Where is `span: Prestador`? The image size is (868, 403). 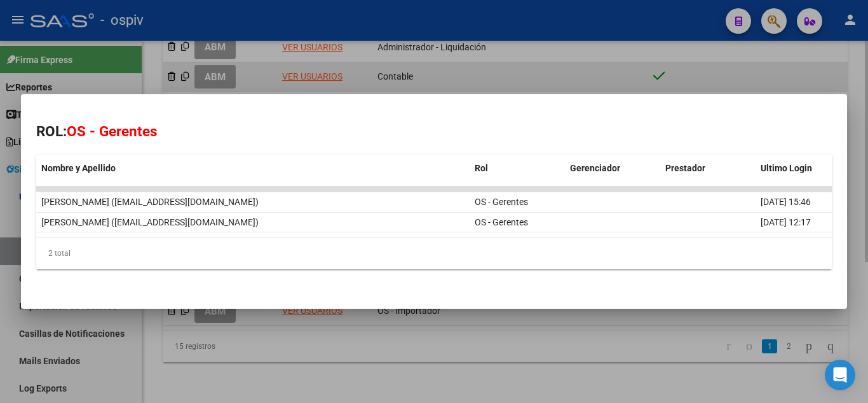
span: Prestador is located at coordinates (685, 168).